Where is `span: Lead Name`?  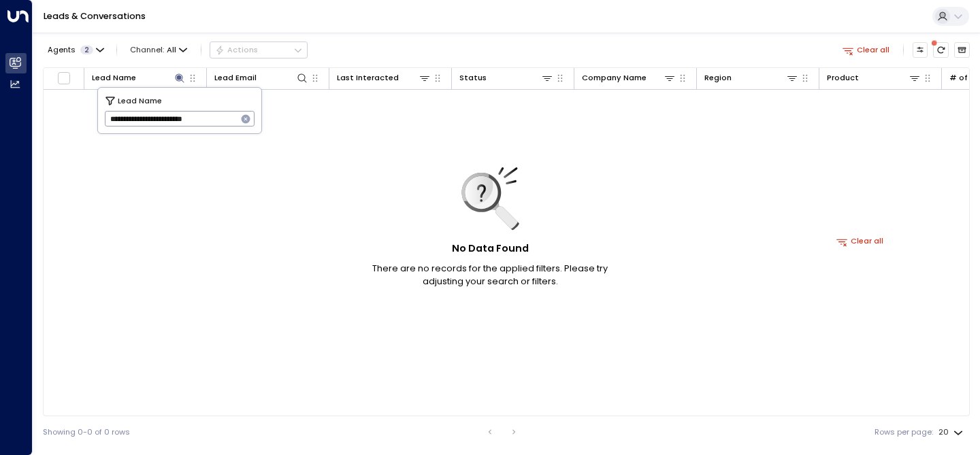
span: Lead Name is located at coordinates (140, 101).